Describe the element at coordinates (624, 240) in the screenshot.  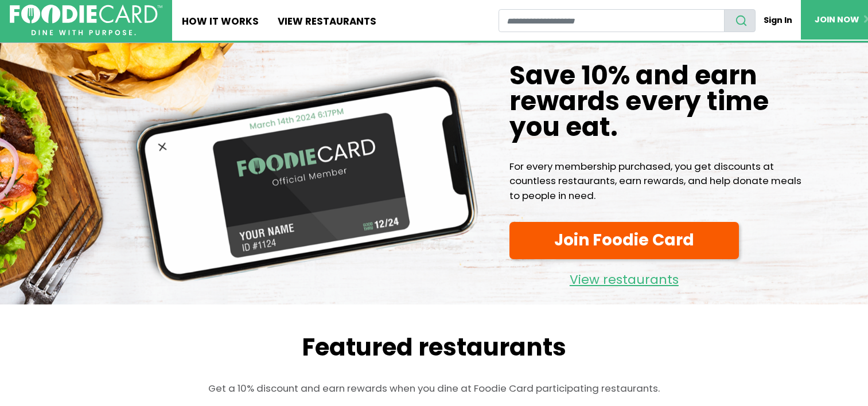
I see `a: Join Foodie Card` at that location.